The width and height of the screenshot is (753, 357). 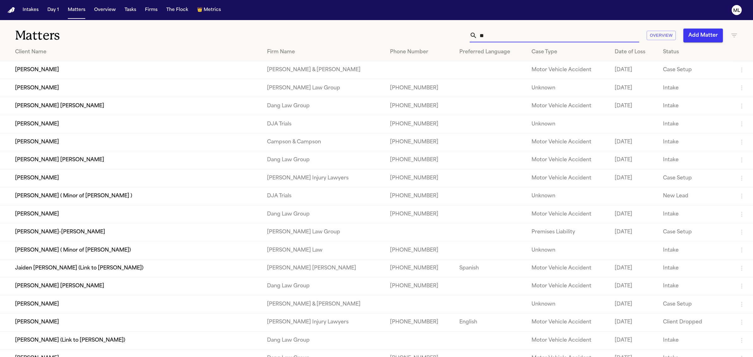 What do you see at coordinates (77, 10) in the screenshot?
I see `a: Matters` at bounding box center [77, 10].